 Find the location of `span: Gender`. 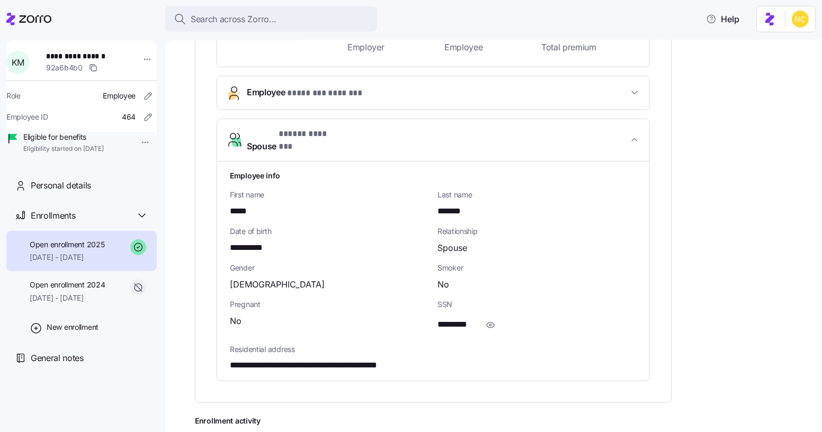

span: Gender is located at coordinates (329, 268).